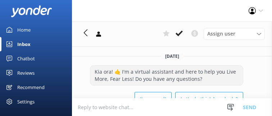 The image size is (272, 116). What do you see at coordinates (24, 30) in the screenshot?
I see `div: Home` at bounding box center [24, 30].